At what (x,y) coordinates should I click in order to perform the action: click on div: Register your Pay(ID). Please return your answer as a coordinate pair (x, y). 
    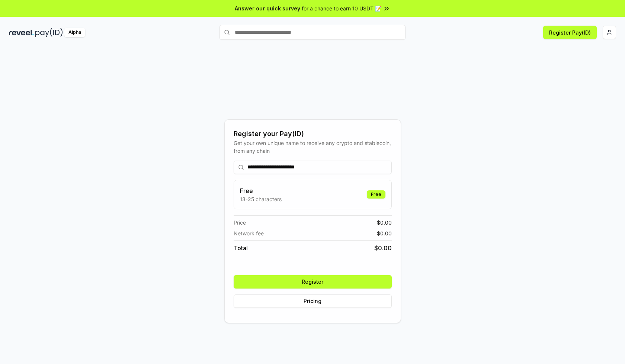
    Looking at the image, I should click on (312, 134).